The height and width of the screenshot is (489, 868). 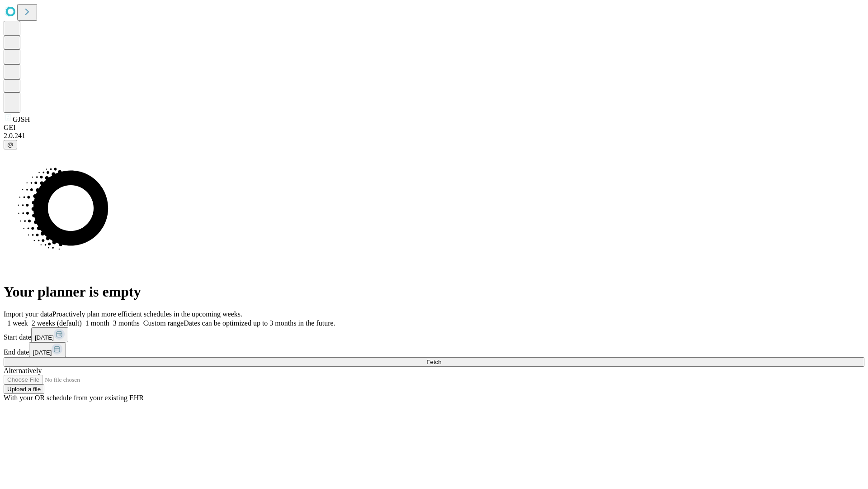 What do you see at coordinates (148, 313) in the screenshot?
I see `span: Proactively plan more efficient schedules in the upcoming weeks.` at bounding box center [148, 313].